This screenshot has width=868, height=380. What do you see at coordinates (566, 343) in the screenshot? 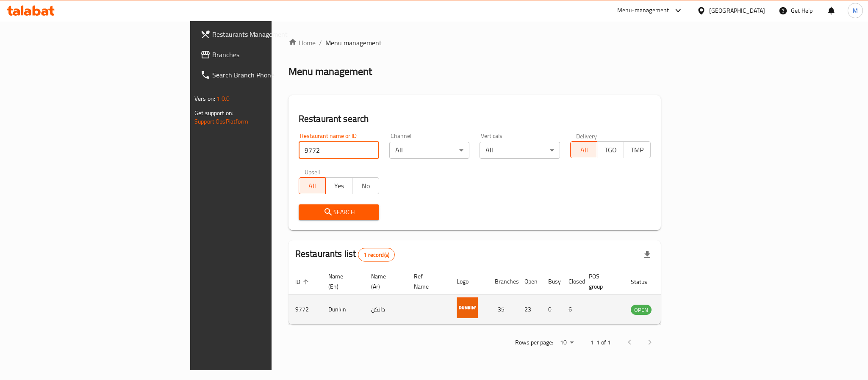
I see `div: Rows per page:` at bounding box center [566, 343].